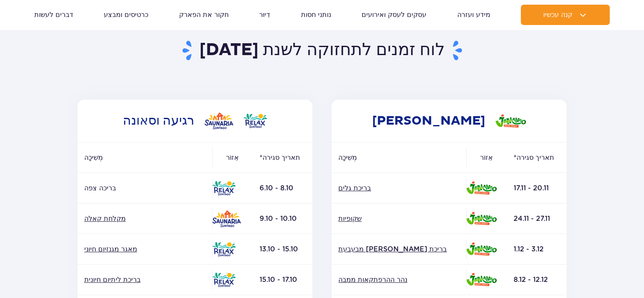 This screenshot has height=298, width=644. Describe the element at coordinates (112, 280) in the screenshot. I see `font: בריכת ליתיום חיונית` at that location.